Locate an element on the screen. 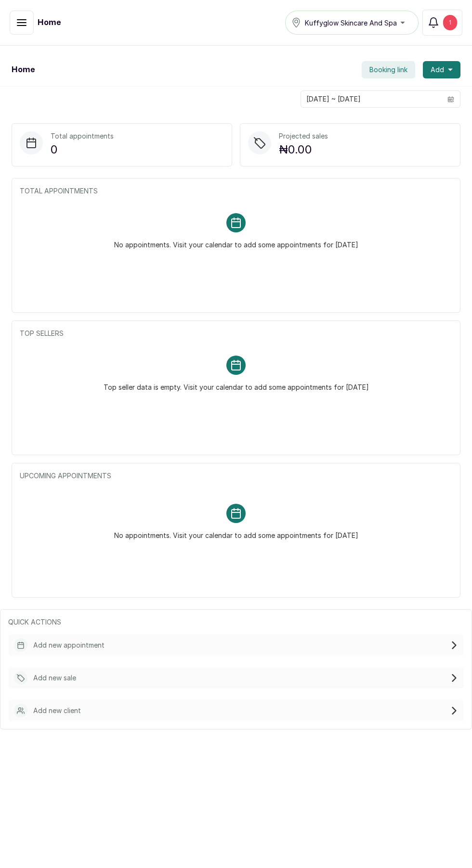 This screenshot has height=868, width=472. p: ₦0.00 is located at coordinates (303, 150).